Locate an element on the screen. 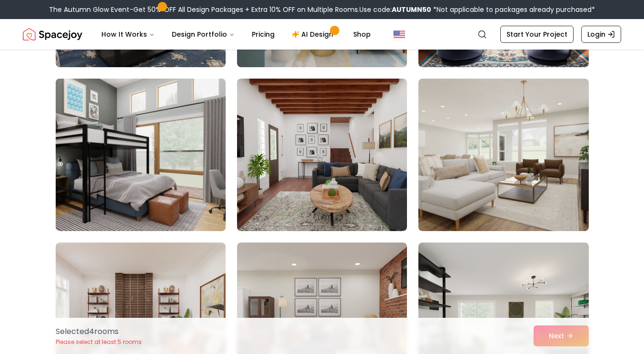 The height and width of the screenshot is (354, 644). nav: Main is located at coordinates (236, 34).